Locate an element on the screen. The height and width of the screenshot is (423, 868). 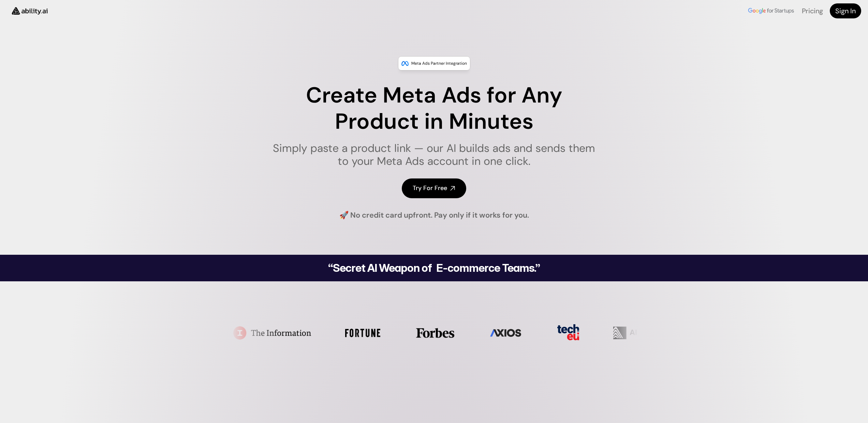
h4: Sign In is located at coordinates (845, 11).